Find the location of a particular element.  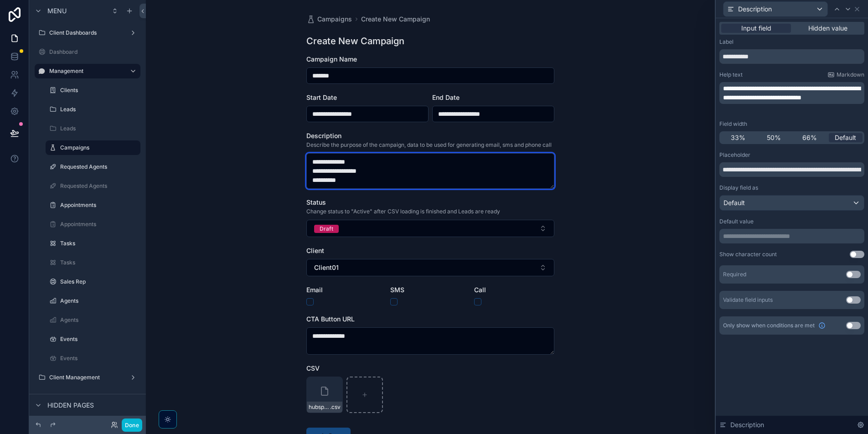

div: Show character count is located at coordinates (748, 254).